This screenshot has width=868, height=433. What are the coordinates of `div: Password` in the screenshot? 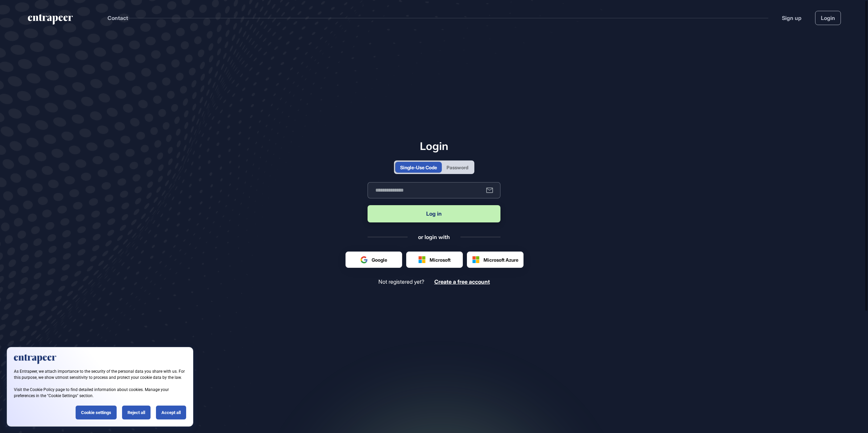 It's located at (457, 167).